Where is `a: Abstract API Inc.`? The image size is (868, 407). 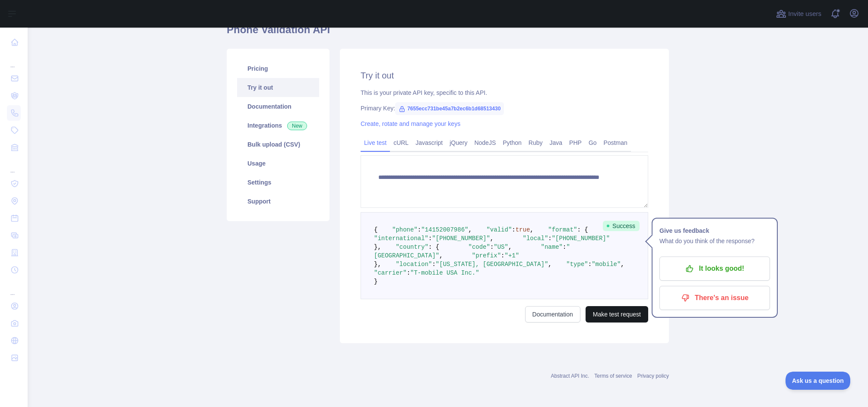 a: Abstract API Inc. is located at coordinates (570, 377).